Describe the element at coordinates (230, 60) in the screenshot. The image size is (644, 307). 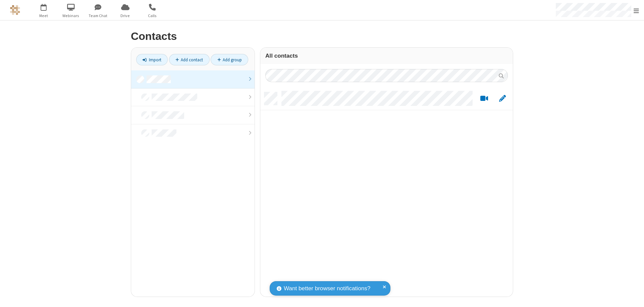
I see `a: Add group` at that location.